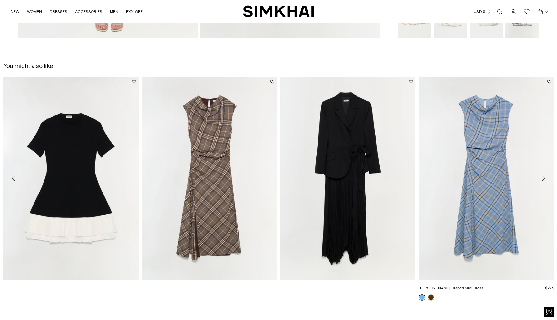 This screenshot has width=557, height=320. I want to click on a: EXPLORE, so click(134, 12).